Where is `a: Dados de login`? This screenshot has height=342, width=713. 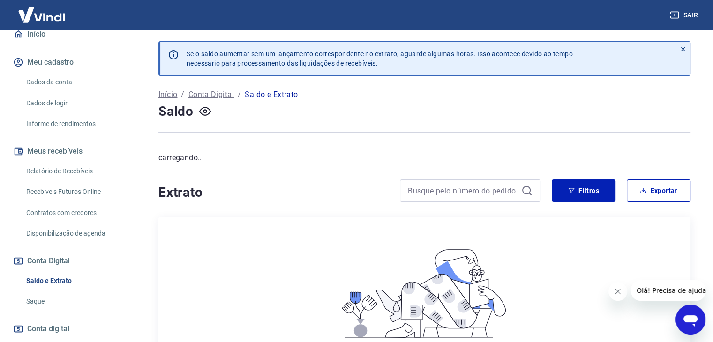 a: Dados de login is located at coordinates (75, 103).